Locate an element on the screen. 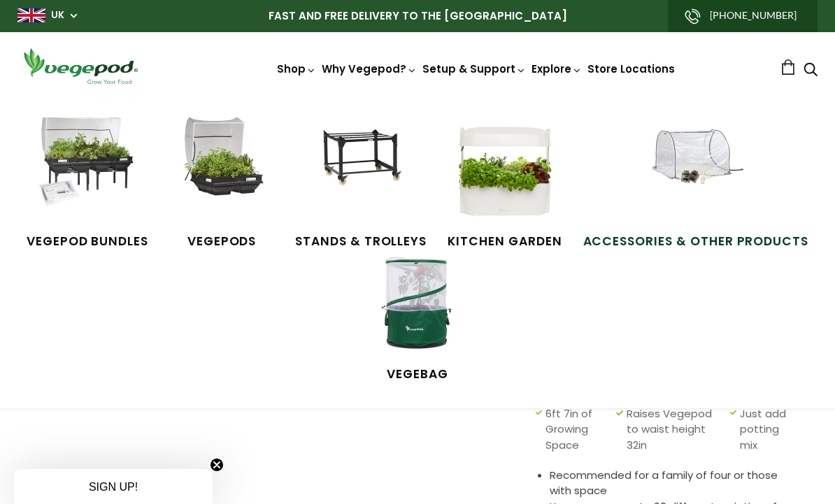 The height and width of the screenshot is (504, 835). a: Shop is located at coordinates (296, 88).